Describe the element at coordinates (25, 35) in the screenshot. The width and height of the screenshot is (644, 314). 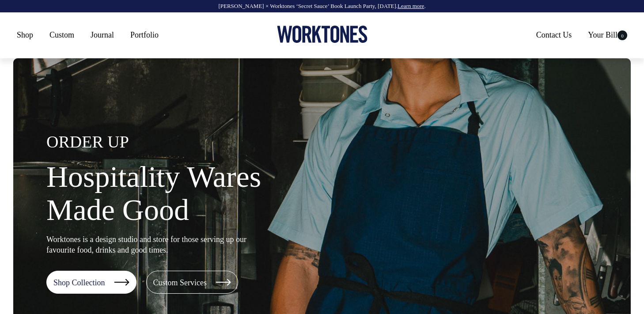
I see `a: Shop` at that location.